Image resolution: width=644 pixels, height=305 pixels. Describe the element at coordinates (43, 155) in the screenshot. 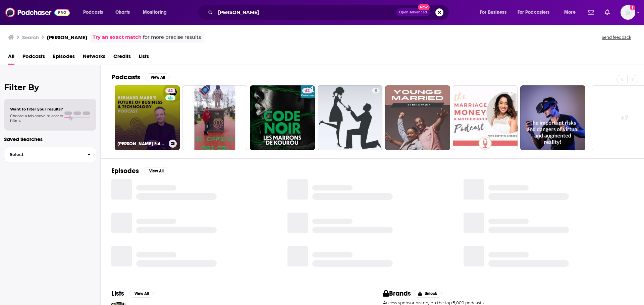

I see `span: Select` at that location.